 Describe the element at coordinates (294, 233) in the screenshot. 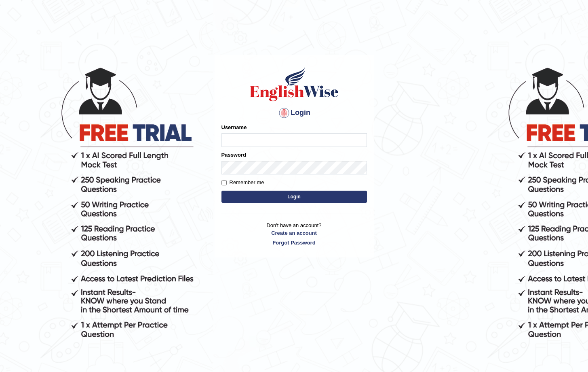

I see `a: Create an account` at that location.